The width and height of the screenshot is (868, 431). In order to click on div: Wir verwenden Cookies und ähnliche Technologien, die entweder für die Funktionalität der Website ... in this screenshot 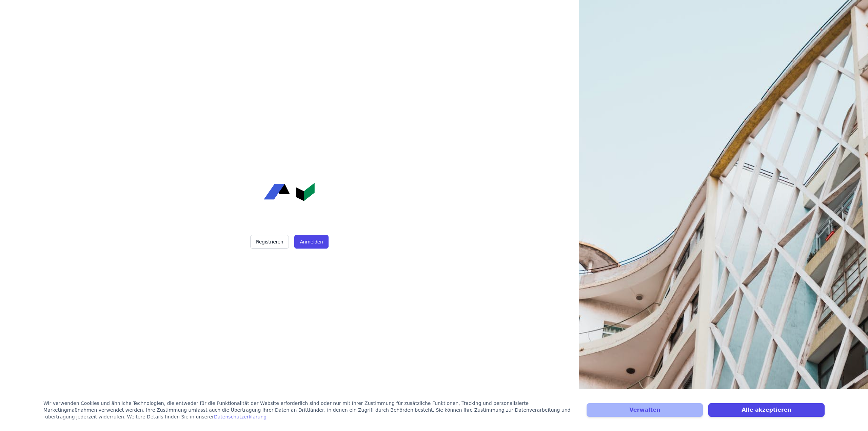, I will do `click(311, 410)`.